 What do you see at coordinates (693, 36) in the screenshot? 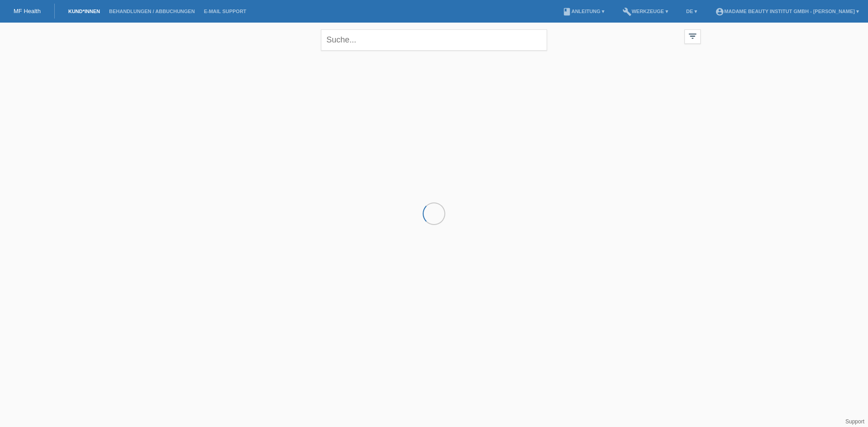
I see `i: filter_list` at bounding box center [693, 36].